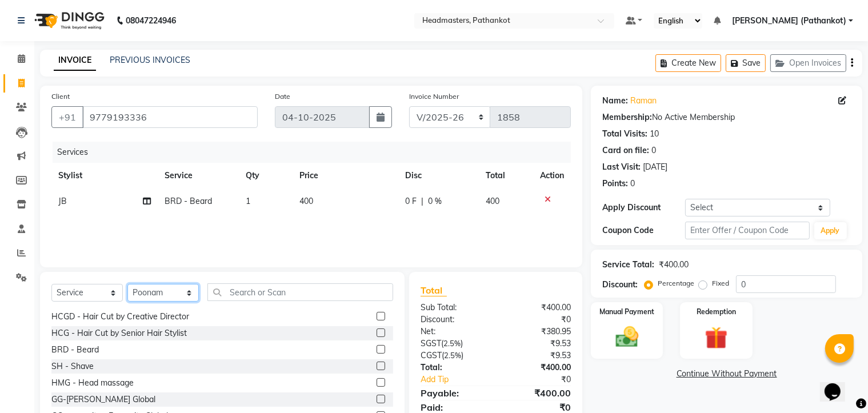 This screenshot has width=868, height=413. What do you see at coordinates (68, 21) in the screenshot?
I see `img: logo` at bounding box center [68, 21].